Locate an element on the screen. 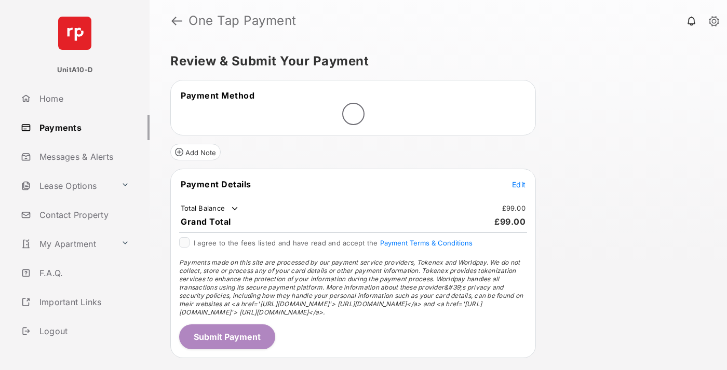 This screenshot has width=727, height=370. h5: Review & Submit Your Payment is located at coordinates (434, 61).